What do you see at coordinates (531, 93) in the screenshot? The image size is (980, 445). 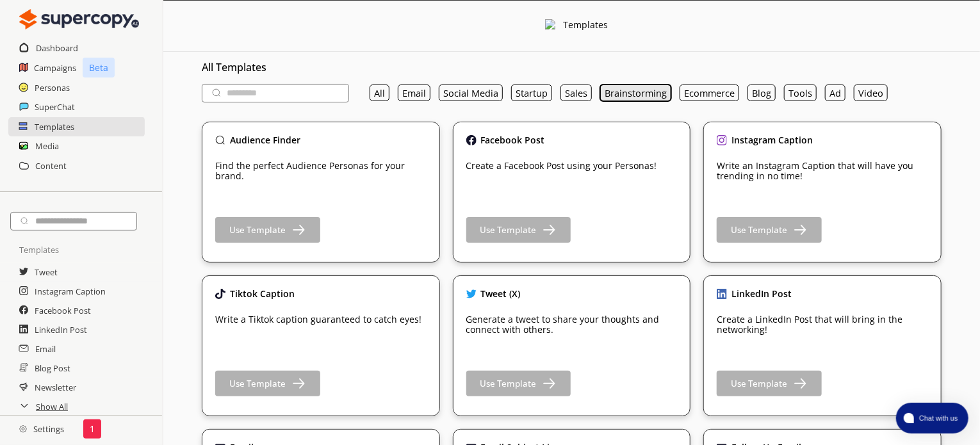 I see `button: Startup` at bounding box center [531, 93].